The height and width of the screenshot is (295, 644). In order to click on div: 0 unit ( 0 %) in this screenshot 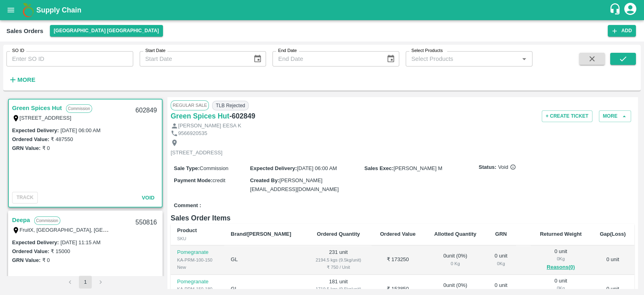, I will do `click(455, 260)`.